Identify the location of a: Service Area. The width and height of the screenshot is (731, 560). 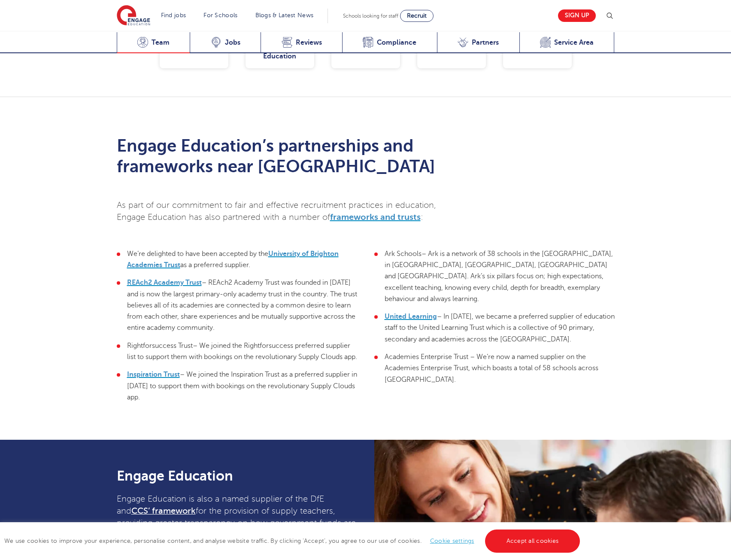
(567, 42).